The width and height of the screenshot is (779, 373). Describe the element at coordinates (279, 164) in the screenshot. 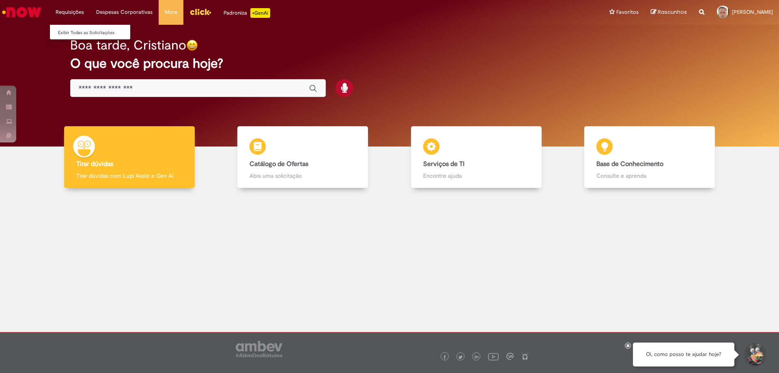

I see `b: Catálogo de Ofertas` at that location.